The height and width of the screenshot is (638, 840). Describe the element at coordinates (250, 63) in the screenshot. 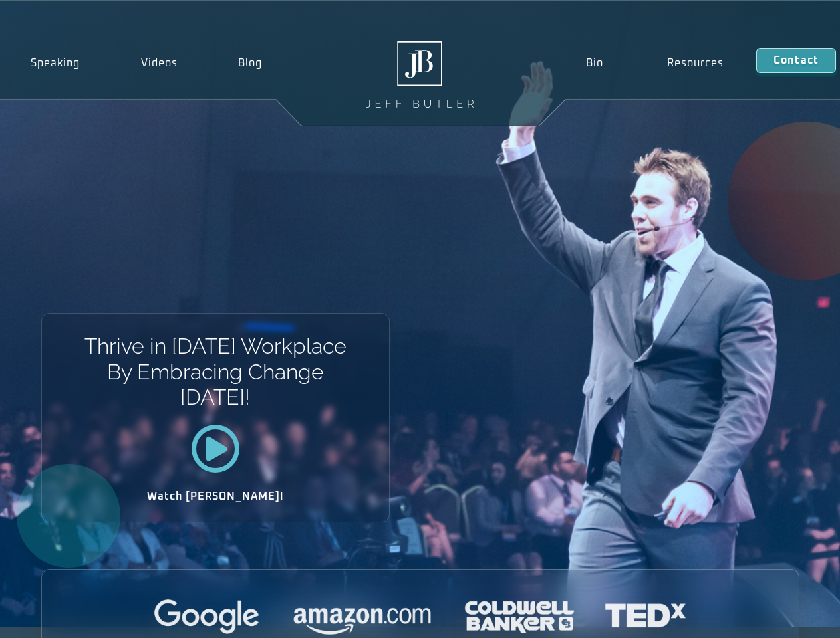

I see `a: Blog` at that location.